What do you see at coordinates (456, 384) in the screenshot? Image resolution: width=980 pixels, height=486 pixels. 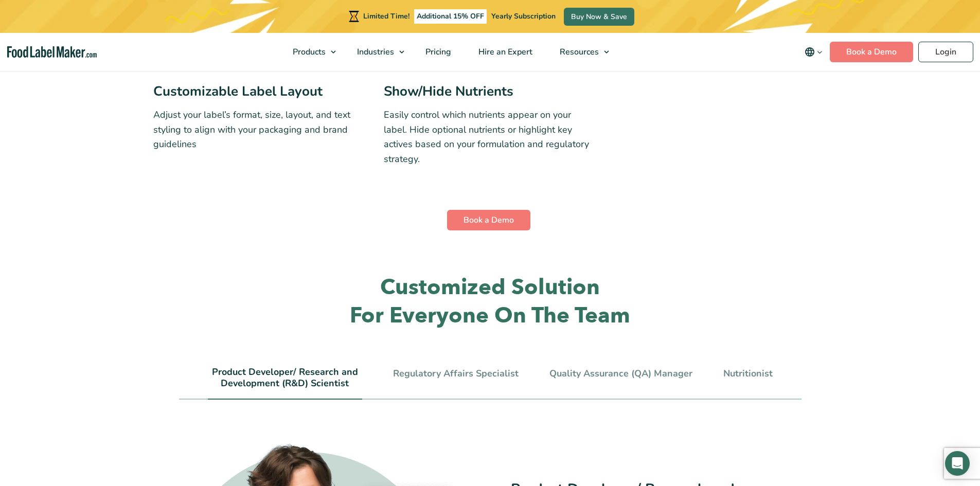 I see `li: Regulatory Affairs Specialist` at bounding box center [456, 384].